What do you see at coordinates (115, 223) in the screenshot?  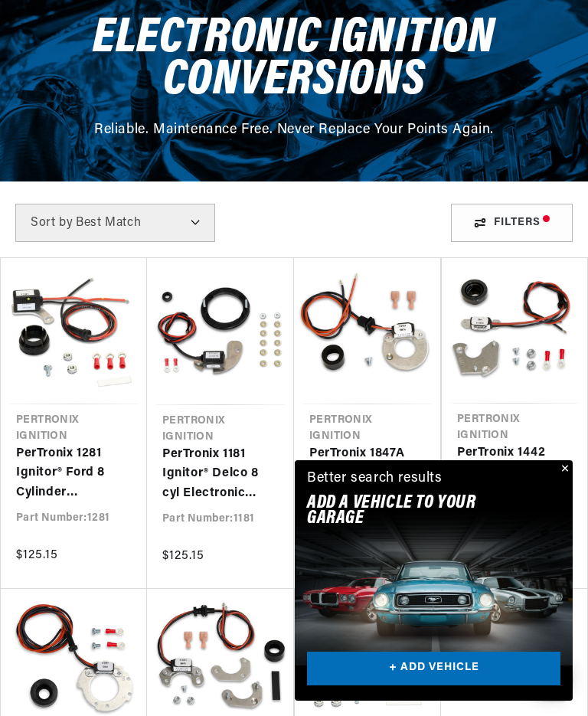 I see `select: Sort by` at bounding box center [115, 223].